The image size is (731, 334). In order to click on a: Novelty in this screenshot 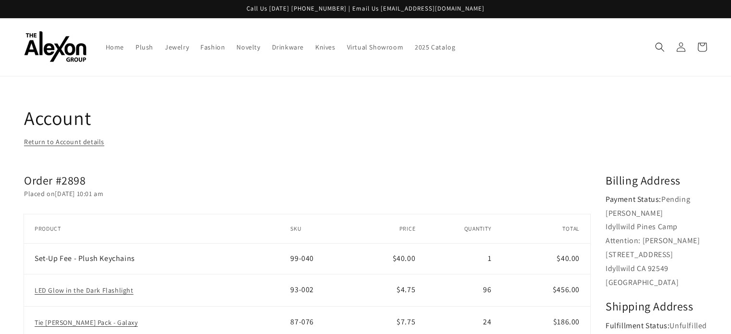, I will do `click(248, 47)`.